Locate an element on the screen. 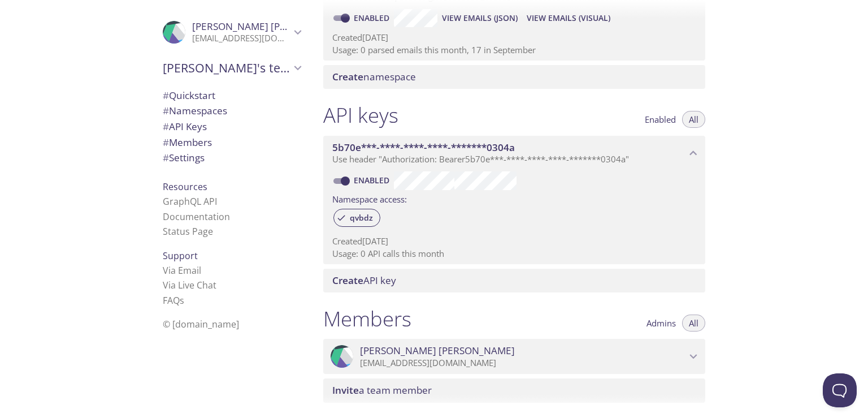 Image resolution: width=868 pixels, height=413 pixels. a: GraphQL API is located at coordinates (190, 201).